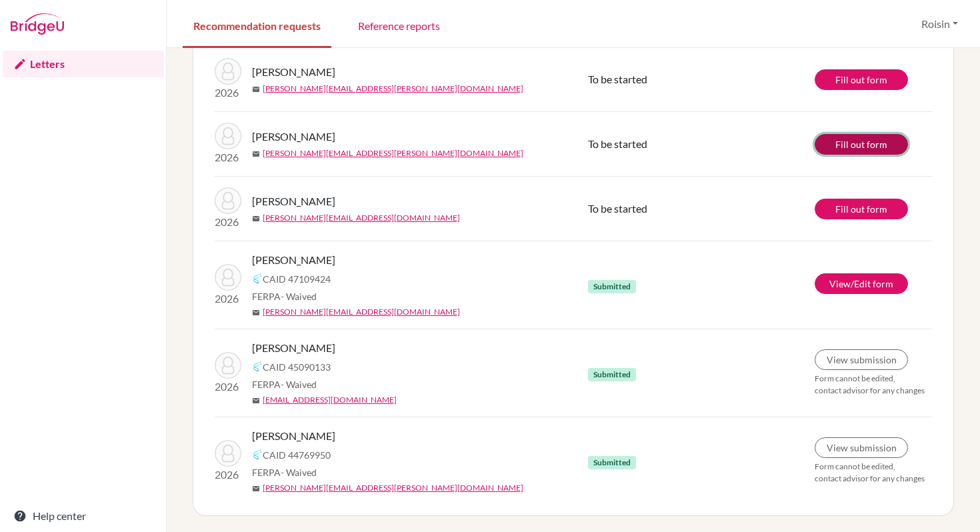  What do you see at coordinates (297, 367) in the screenshot?
I see `span: CAID 45090133` at bounding box center [297, 367].